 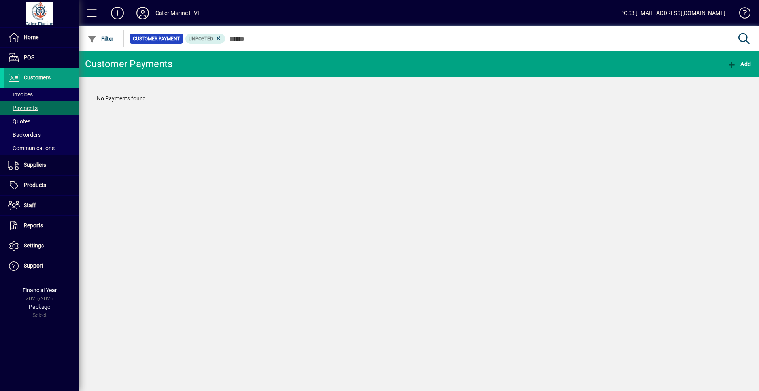 I want to click on button: Profile, so click(x=143, y=13).